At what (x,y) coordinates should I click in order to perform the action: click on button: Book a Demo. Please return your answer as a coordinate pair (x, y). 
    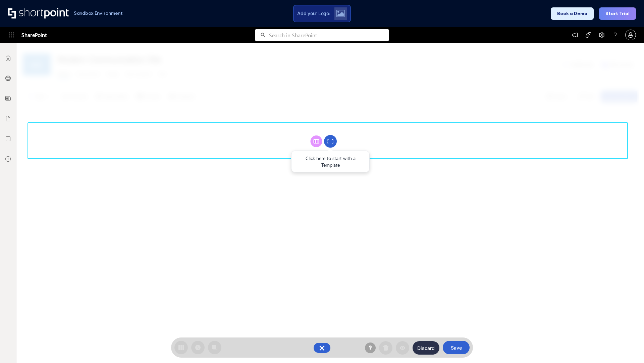
    Looking at the image, I should click on (573, 14).